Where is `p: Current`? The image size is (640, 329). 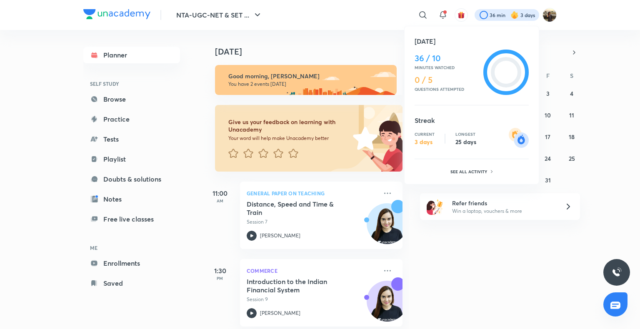 p: Current is located at coordinates (425, 134).